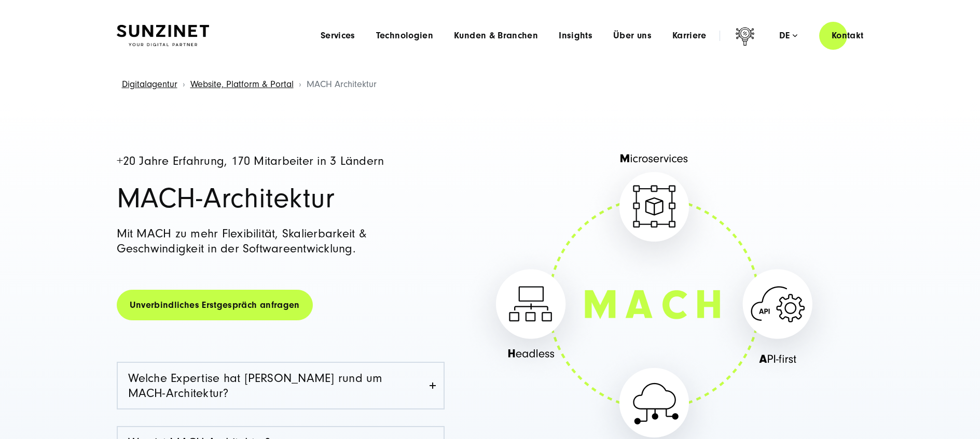 The height and width of the screenshot is (439, 980). Describe the element at coordinates (496, 36) in the screenshot. I see `span: Kunden & Branchen` at that location.